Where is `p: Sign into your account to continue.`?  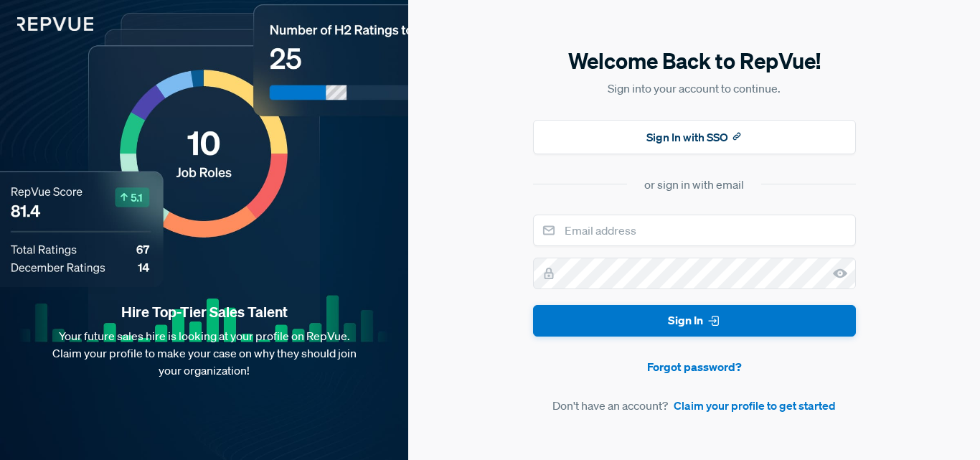
p: Sign into your account to continue. is located at coordinates (694, 88).